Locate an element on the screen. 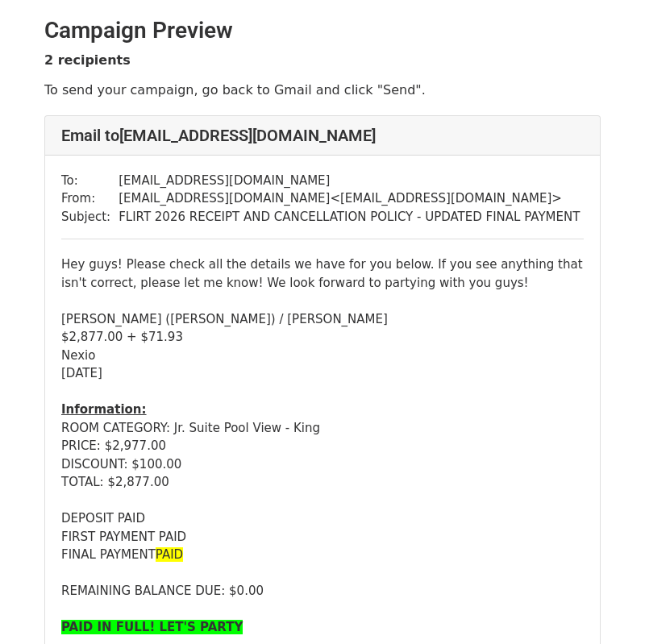 The width and height of the screenshot is (645, 644). div: Hey guys! Please check all the details we have for you below. If you see anything that isn't corr... is located at coordinates (322, 273).